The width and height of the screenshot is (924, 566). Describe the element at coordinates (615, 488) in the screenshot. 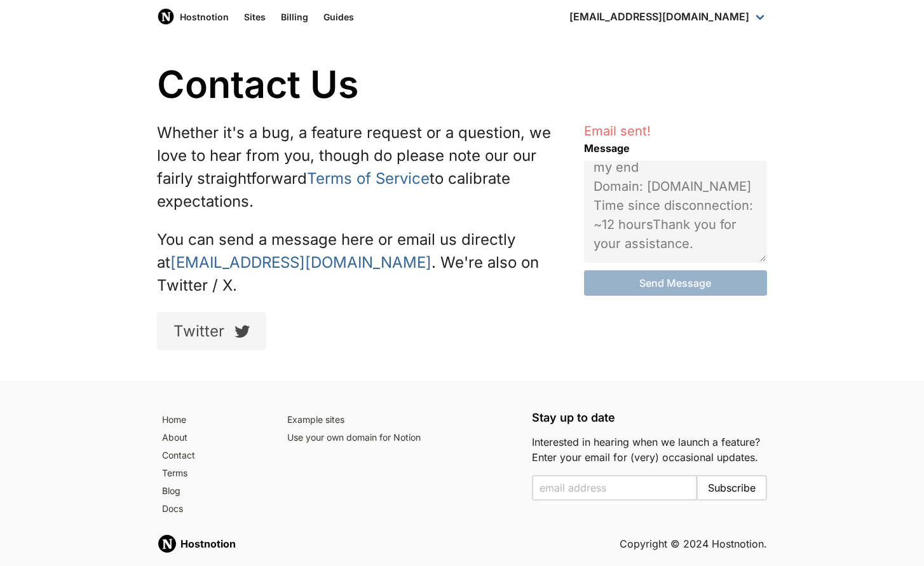

I see `input: Enter your email to subscribe to the email list and be notified when we launch` at that location.